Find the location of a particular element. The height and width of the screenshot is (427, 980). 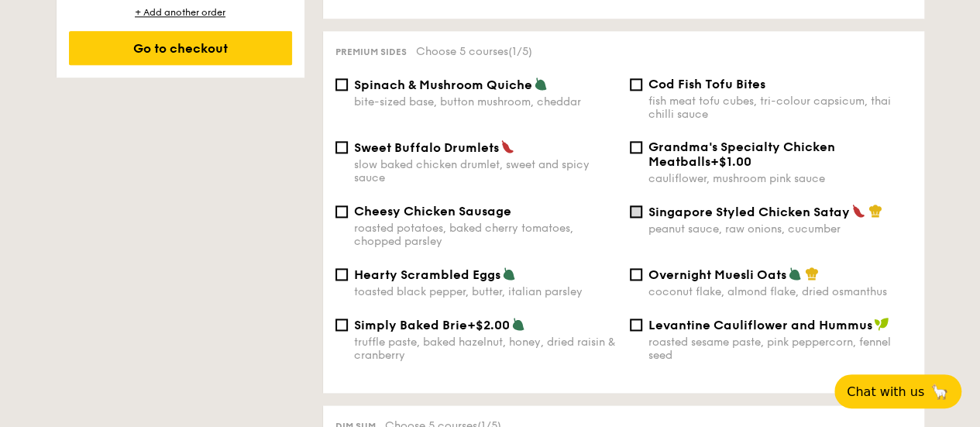

span: Chat with us is located at coordinates (886, 391).